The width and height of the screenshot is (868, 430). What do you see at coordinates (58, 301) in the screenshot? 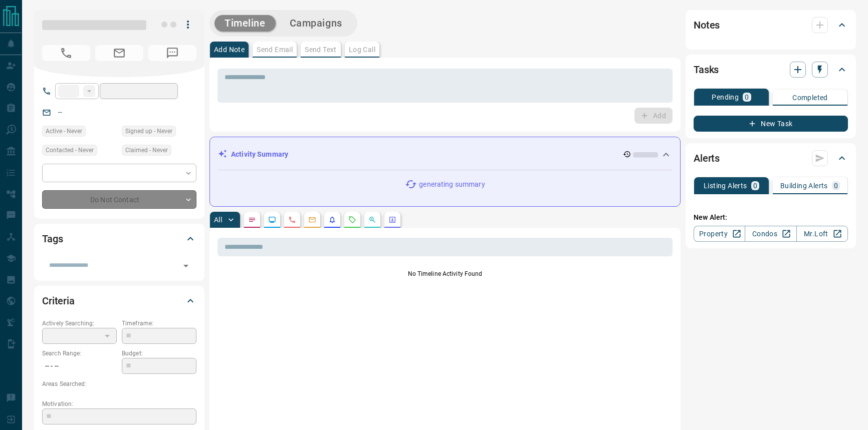
I see `h2: Criteria` at bounding box center [58, 301].